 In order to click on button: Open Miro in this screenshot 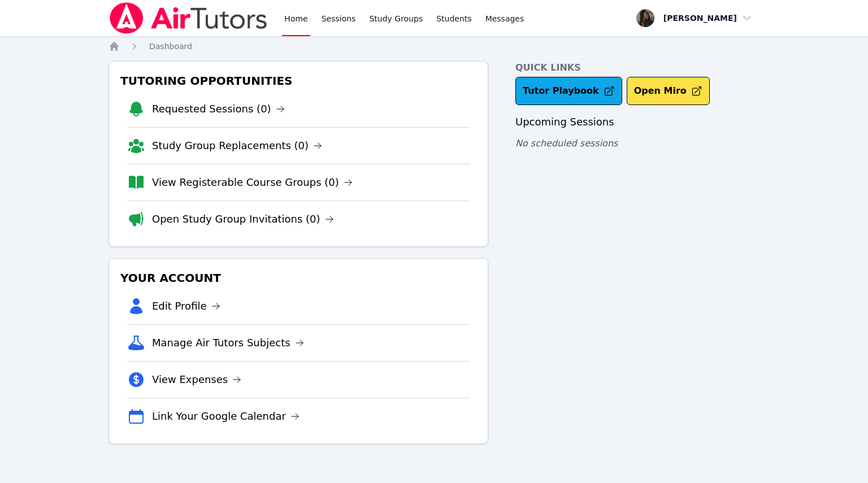, I will do `click(668, 91)`.